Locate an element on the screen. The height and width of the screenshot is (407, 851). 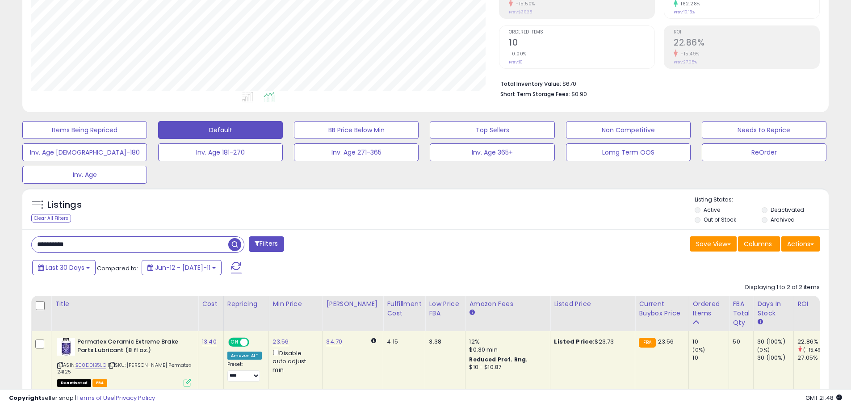
div: Title is located at coordinates (125, 304).